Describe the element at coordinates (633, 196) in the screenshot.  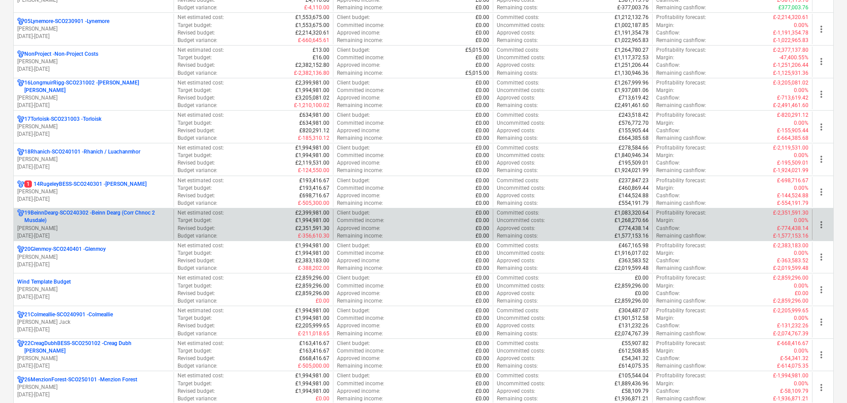
I see `p: £144,524.88` at that location.